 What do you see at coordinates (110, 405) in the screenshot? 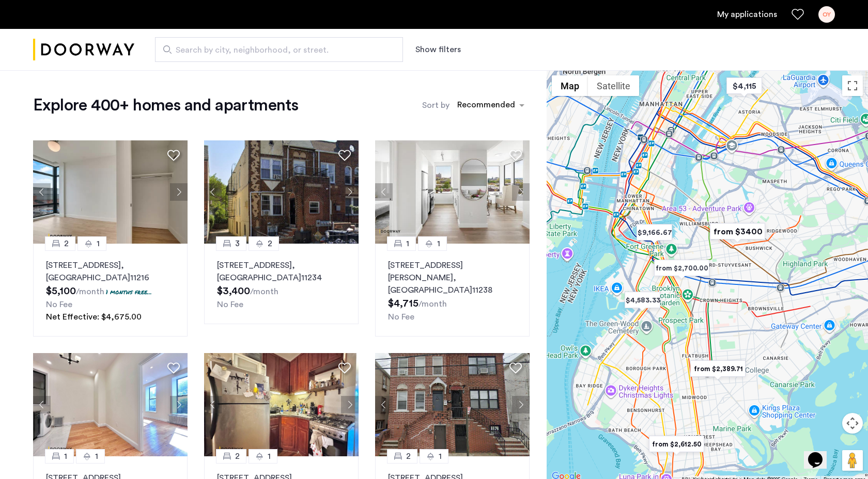
I see `img: 2012_638521835493845862.jpeg` at bounding box center [110, 405].